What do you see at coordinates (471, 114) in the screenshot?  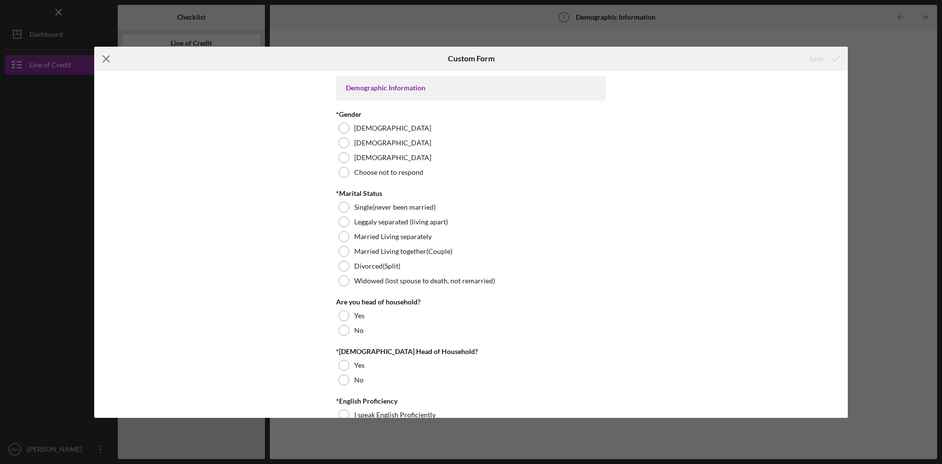 I see `div: *Gender` at bounding box center [471, 114].